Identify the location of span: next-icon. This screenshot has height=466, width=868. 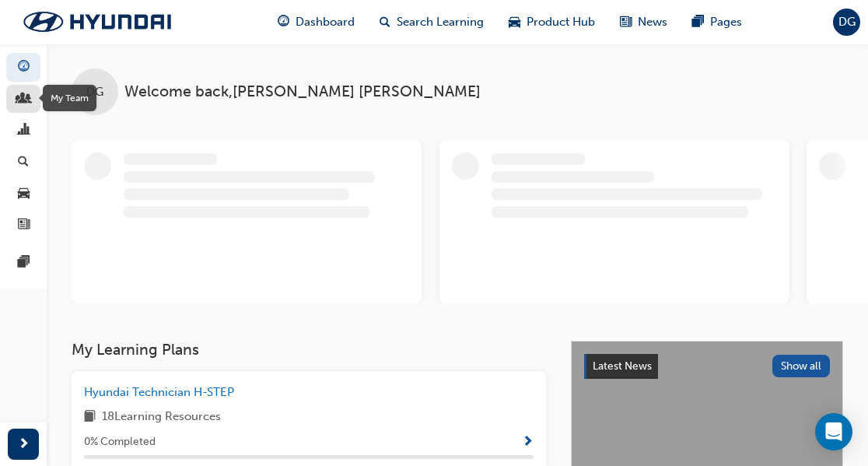
(23, 444).